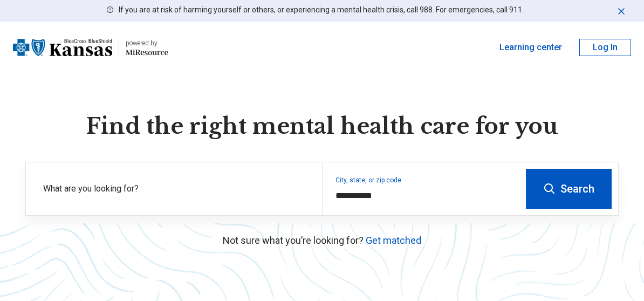 This screenshot has height=301, width=644. What do you see at coordinates (622, 11) in the screenshot?
I see `button: Dismiss` at bounding box center [622, 11].